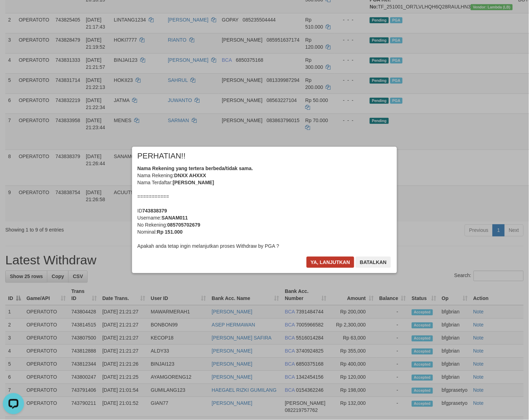 The image size is (529, 420). Describe the element at coordinates (195, 169) in the screenshot. I see `b: Nama Rekening yang tertera berbeda/tidak sama.` at that location.